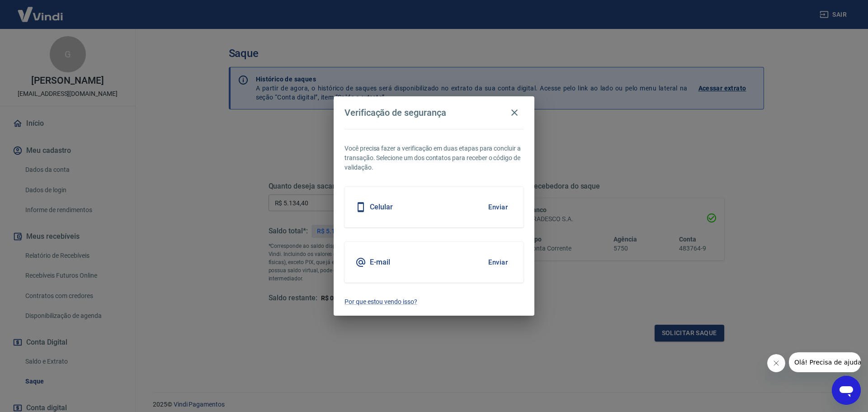 The image size is (868, 412). Describe the element at coordinates (395, 113) in the screenshot. I see `h4: Verificação de segurança` at that location.